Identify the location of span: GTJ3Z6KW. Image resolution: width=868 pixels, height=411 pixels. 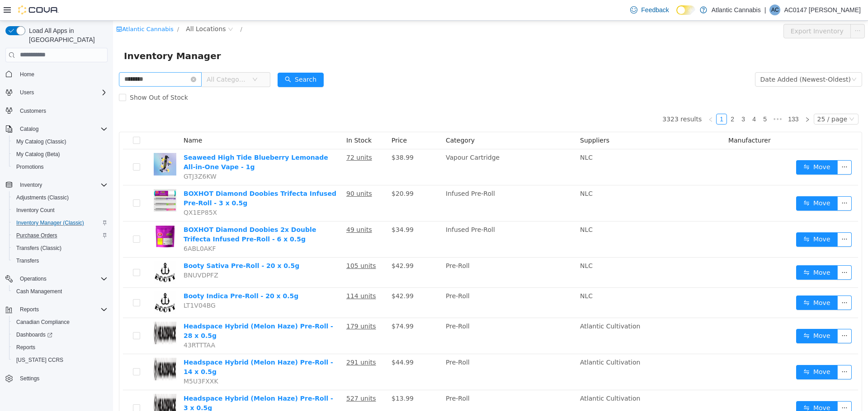
(86, 156).